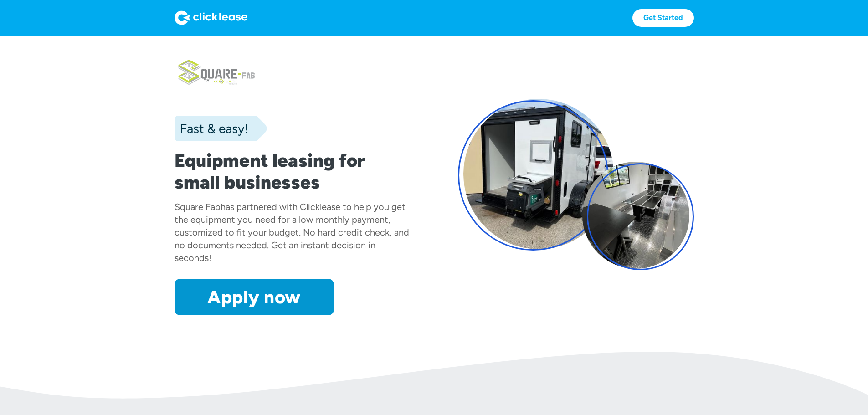 The width and height of the screenshot is (868, 415). What do you see at coordinates (663, 18) in the screenshot?
I see `a: Get Started` at bounding box center [663, 18].